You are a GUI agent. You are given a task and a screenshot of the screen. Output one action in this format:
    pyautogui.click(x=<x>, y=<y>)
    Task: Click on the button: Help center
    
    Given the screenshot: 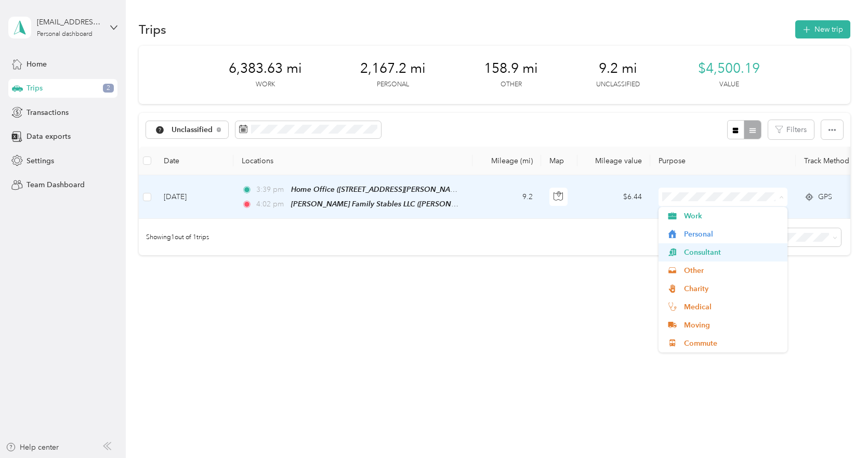 What is the action you would take?
    pyautogui.click(x=32, y=447)
    